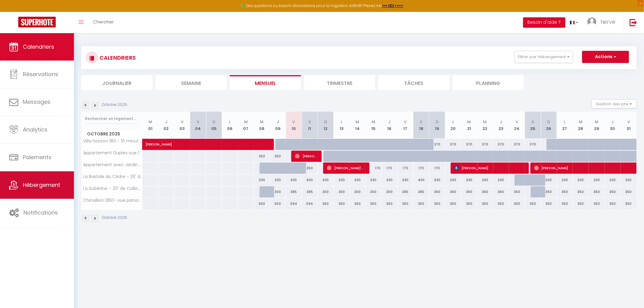 Image resolution: width=644 pixels, height=308 pixels. Describe the element at coordinates (246, 125) in the screenshot. I see `th: 07` at that location.